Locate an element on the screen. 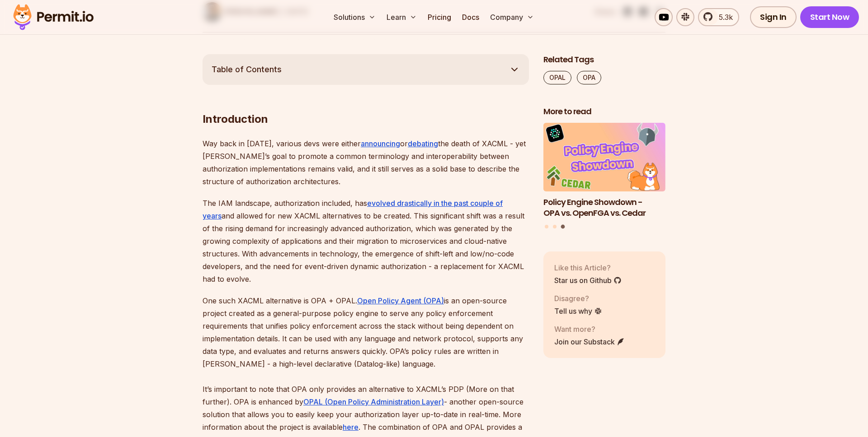  button: Table of Contents is located at coordinates (366, 70).